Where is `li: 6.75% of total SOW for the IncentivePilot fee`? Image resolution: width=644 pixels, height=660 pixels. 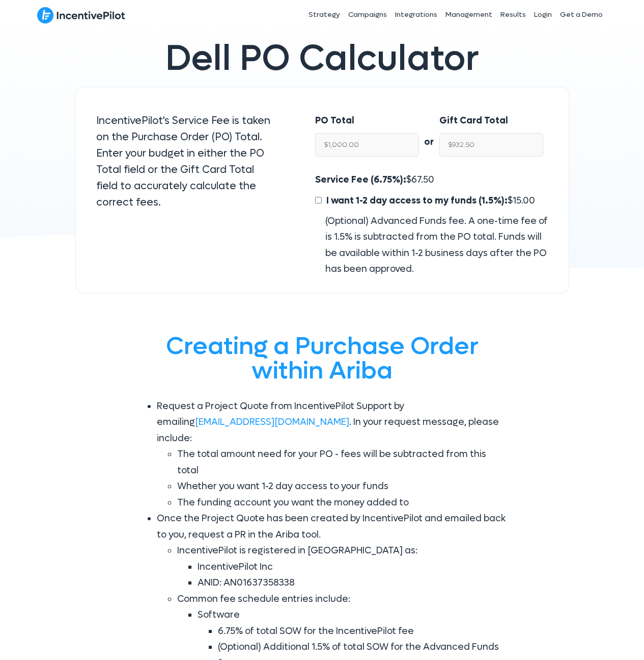 li: 6.75% of total SOW for the IncentivePilot fee is located at coordinates (363, 631).